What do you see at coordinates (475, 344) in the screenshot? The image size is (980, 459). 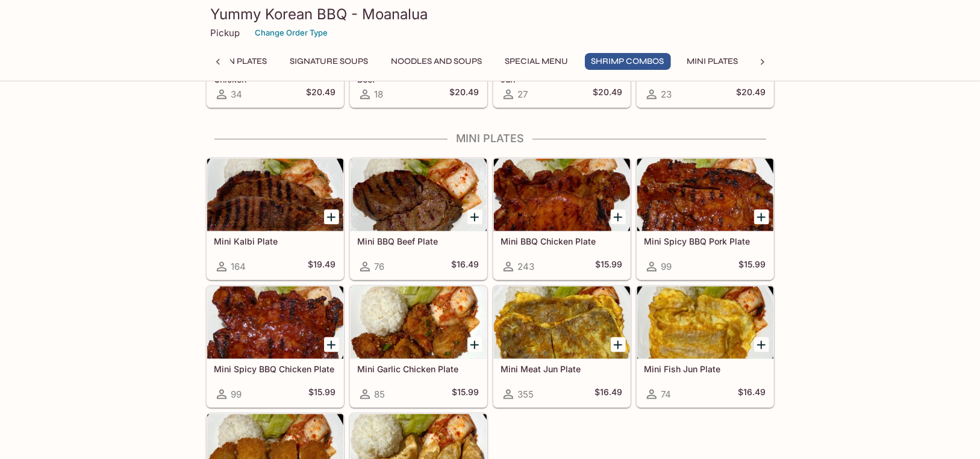 I see `button: Add Mini Garlic Chicken Plate` at bounding box center [475, 344].